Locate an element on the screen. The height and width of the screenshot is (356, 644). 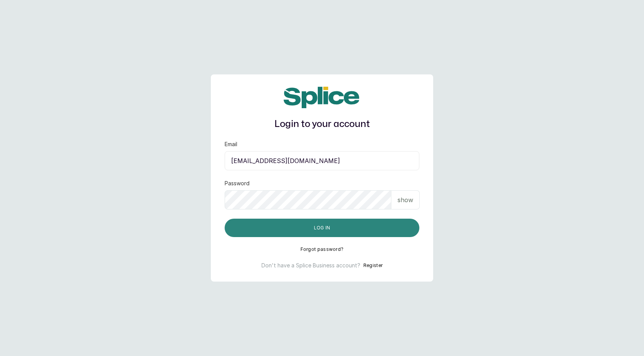
label: Password is located at coordinates (237, 183).